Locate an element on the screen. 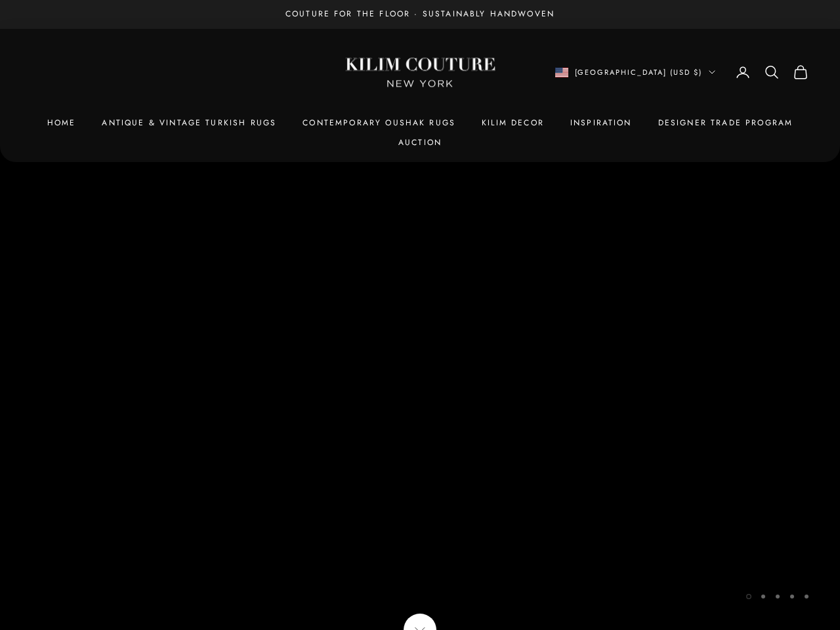 This screenshot has width=840, height=630. a: Auction is located at coordinates (420, 142).